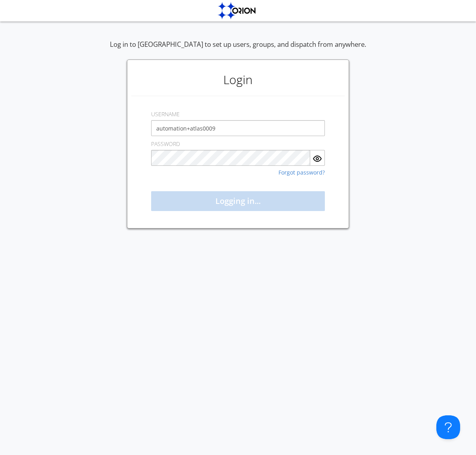 The height and width of the screenshot is (455, 476). Describe the element at coordinates (231, 158) in the screenshot. I see `input: Password` at that location.